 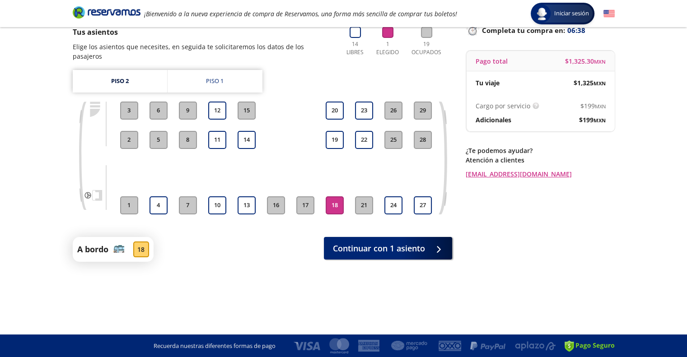 What do you see at coordinates (129, 111) in the screenshot?
I see `button: 3` at bounding box center [129, 111].